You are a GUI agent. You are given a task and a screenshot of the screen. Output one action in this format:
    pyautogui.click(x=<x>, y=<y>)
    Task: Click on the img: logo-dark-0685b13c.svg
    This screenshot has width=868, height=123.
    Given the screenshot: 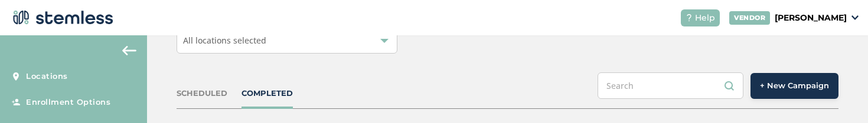 What is the action you would take?
    pyautogui.click(x=61, y=17)
    